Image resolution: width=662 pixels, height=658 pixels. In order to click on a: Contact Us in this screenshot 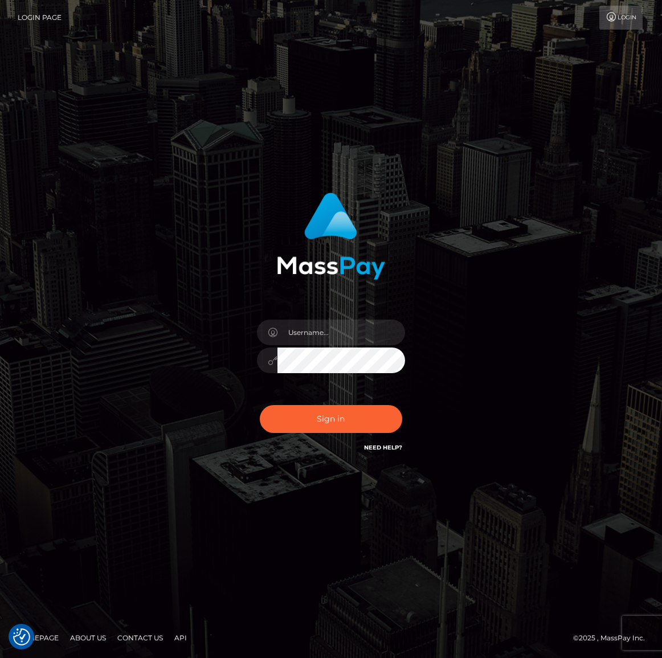, I will do `click(140, 637)`.